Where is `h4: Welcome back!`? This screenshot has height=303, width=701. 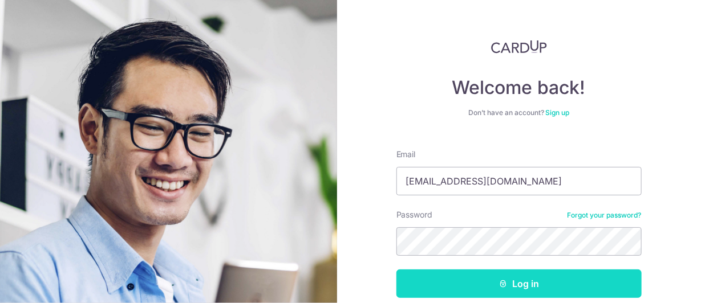
h4: Welcome back! is located at coordinates (519, 88).